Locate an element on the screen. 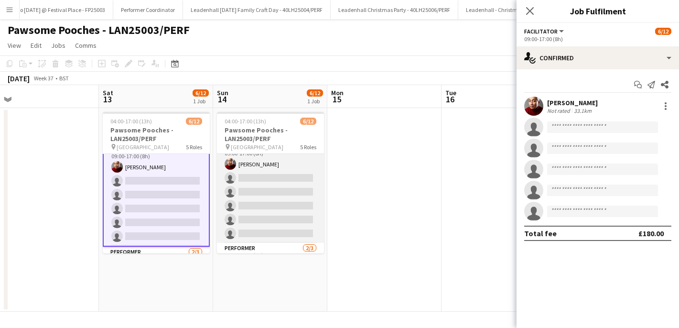 The image size is (679, 328). span: Tue is located at coordinates (451, 93).